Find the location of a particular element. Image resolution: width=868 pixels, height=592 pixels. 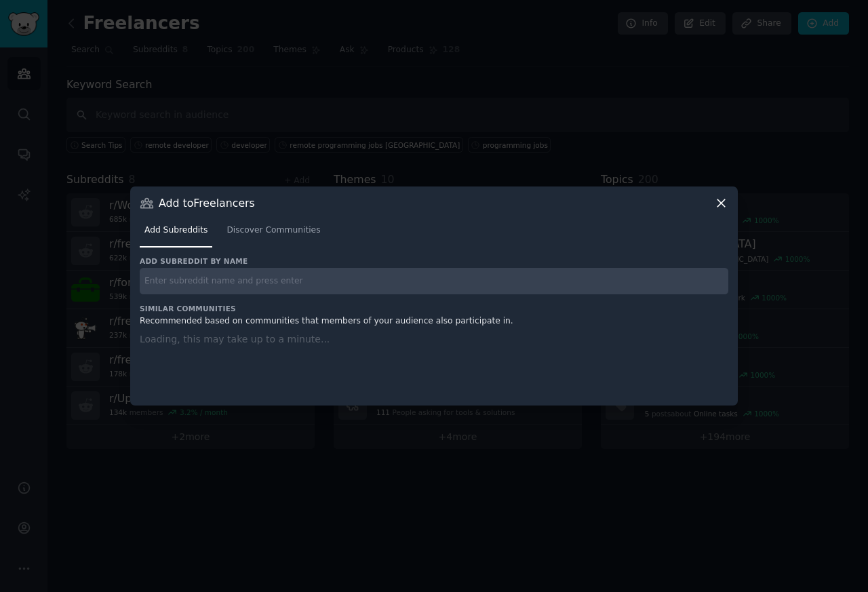

a: Add Subreddits is located at coordinates (176, 233).